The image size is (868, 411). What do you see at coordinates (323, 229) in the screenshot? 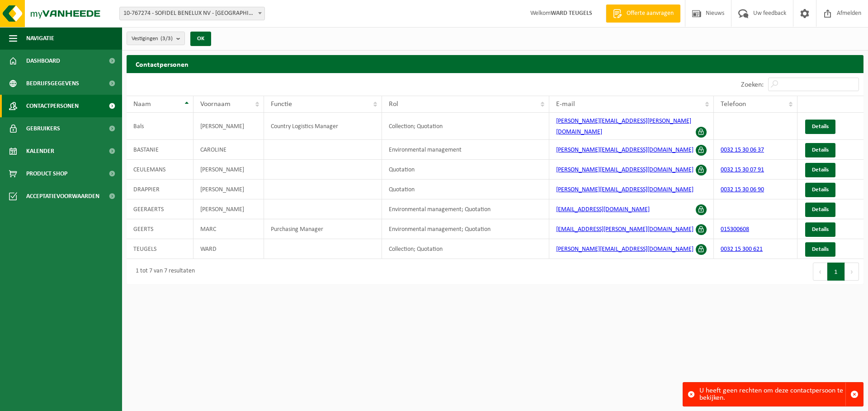
I see `td: Purchasing Manager` at bounding box center [323, 229].